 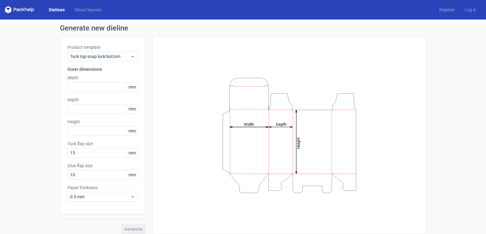 What do you see at coordinates (470, 10) in the screenshot?
I see `a: Log in` at bounding box center [470, 10].